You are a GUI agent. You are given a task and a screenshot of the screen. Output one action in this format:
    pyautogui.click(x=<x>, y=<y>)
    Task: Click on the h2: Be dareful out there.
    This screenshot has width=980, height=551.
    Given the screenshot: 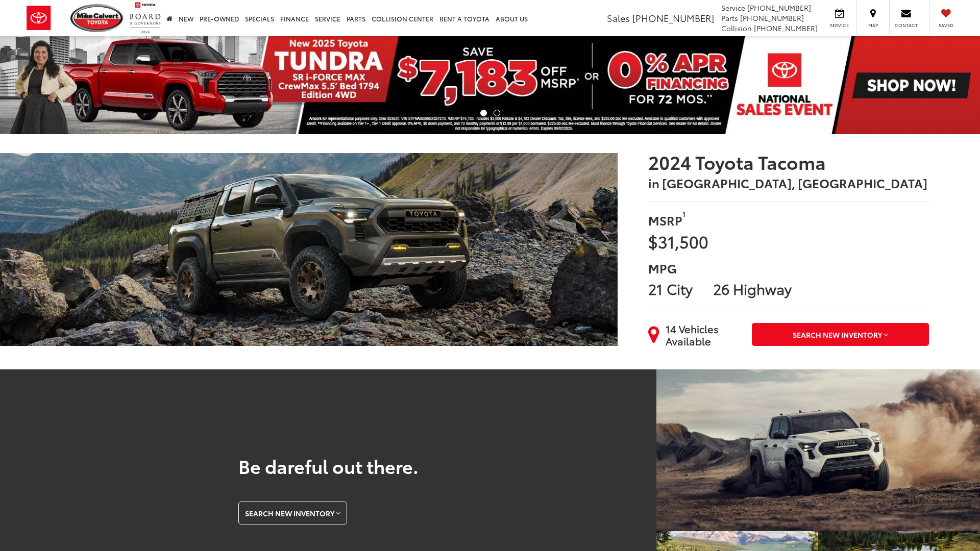 What is the action you would take?
    pyautogui.click(x=329, y=466)
    